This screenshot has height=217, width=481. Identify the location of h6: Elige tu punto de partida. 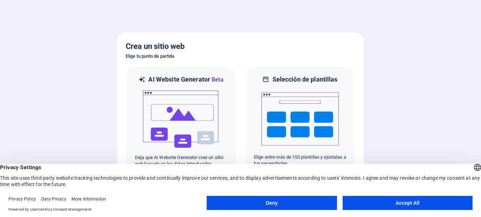
(241, 56).